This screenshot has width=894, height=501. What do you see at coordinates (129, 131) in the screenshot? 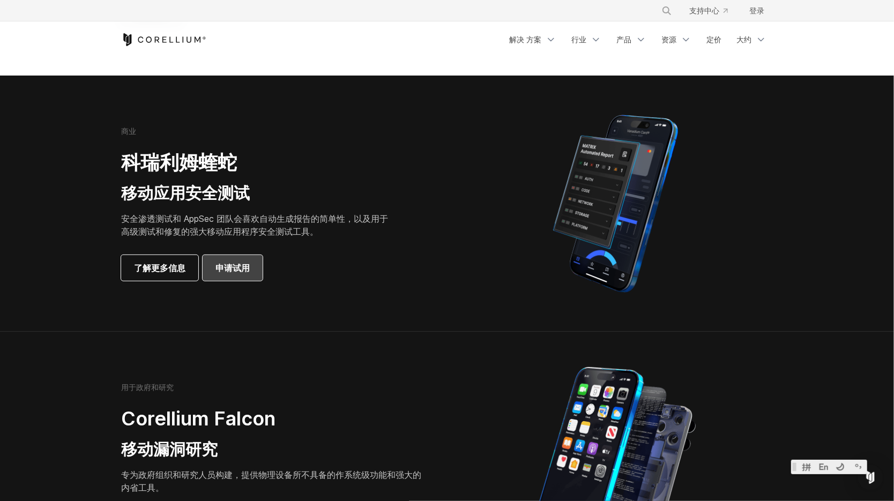
I see `h6: 商业` at bounding box center [129, 131].